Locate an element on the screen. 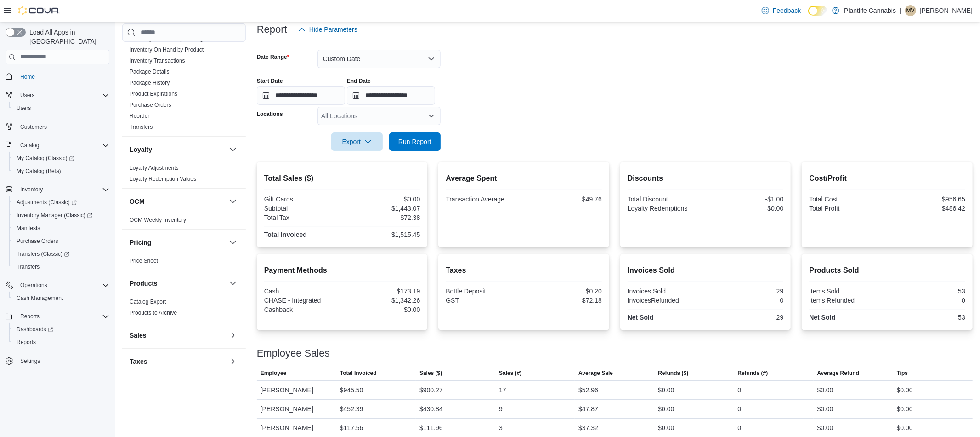 The image size is (980, 437). a: Price Sheet is located at coordinates (144, 260).